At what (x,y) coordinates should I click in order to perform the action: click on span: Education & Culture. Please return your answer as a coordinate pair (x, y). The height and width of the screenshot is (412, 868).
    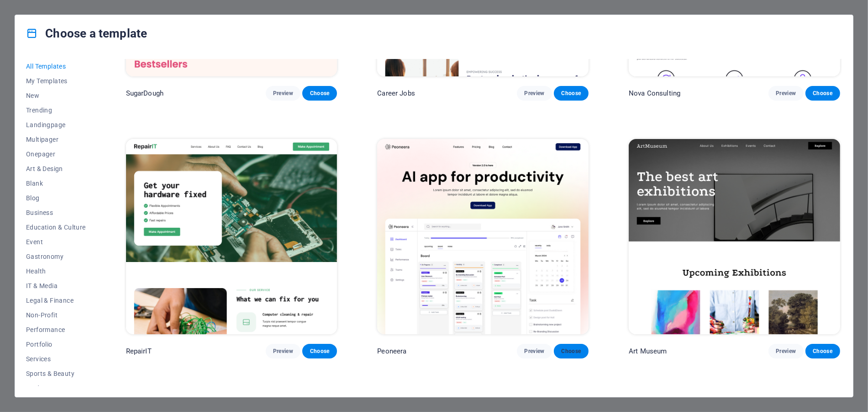
    Looking at the image, I should click on (56, 227).